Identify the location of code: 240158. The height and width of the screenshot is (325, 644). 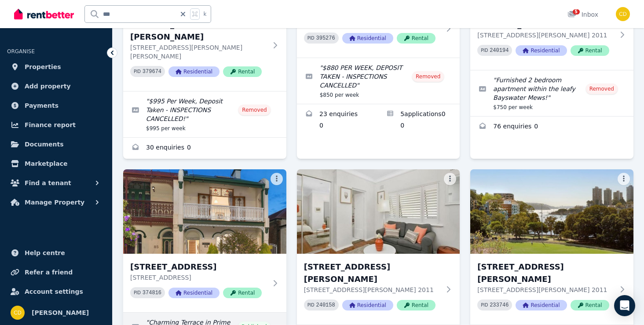
(326, 305).